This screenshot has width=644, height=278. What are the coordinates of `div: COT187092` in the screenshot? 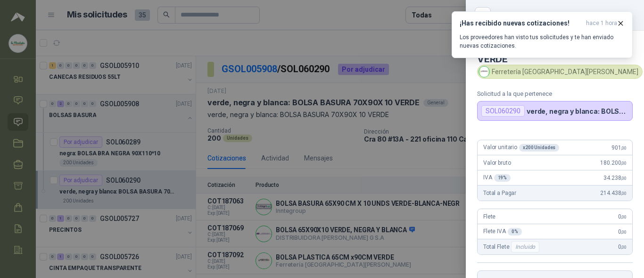 It's located at (564, 15).